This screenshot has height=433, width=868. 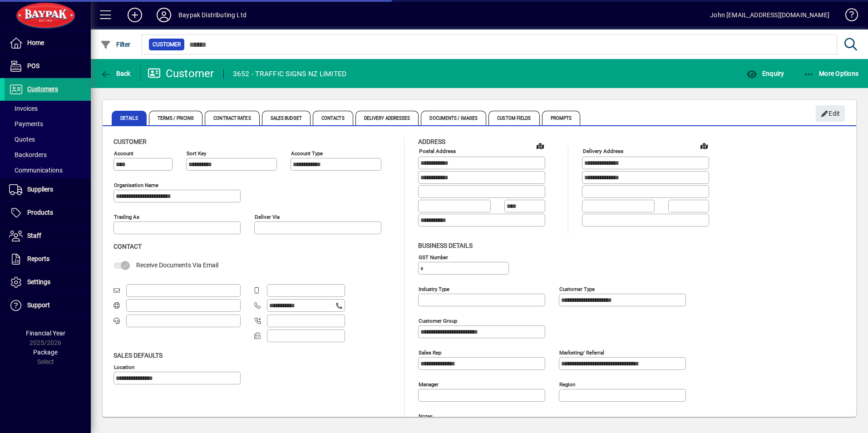 I want to click on mat-label: Sort key, so click(x=196, y=153).